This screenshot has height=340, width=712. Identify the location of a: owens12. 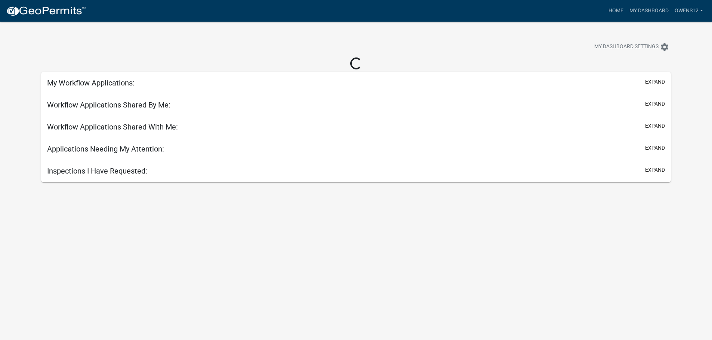
(689, 11).